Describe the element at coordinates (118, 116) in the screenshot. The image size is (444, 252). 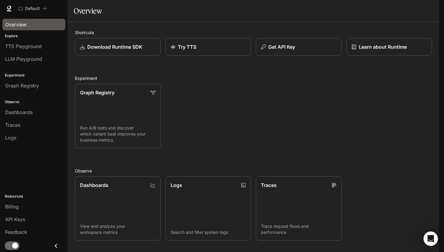
I see `a: Graph RegistryRun A/B tests and discover which variant best improves your business metrics` at that location.